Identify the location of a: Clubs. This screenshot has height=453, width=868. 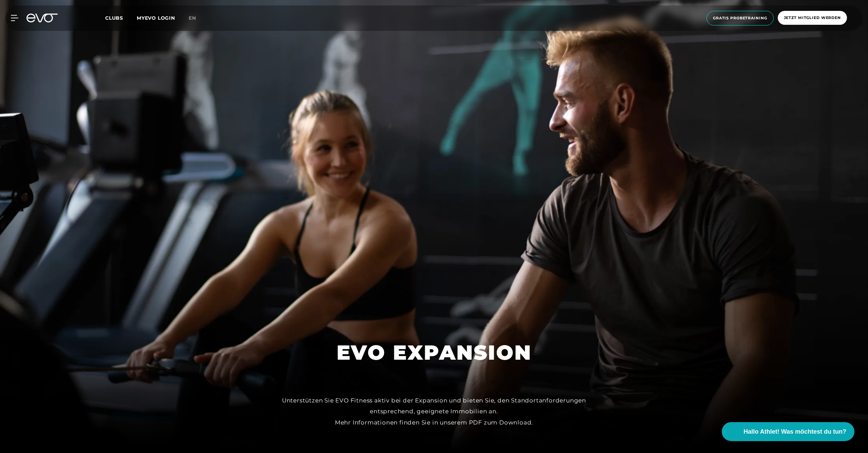
(121, 18).